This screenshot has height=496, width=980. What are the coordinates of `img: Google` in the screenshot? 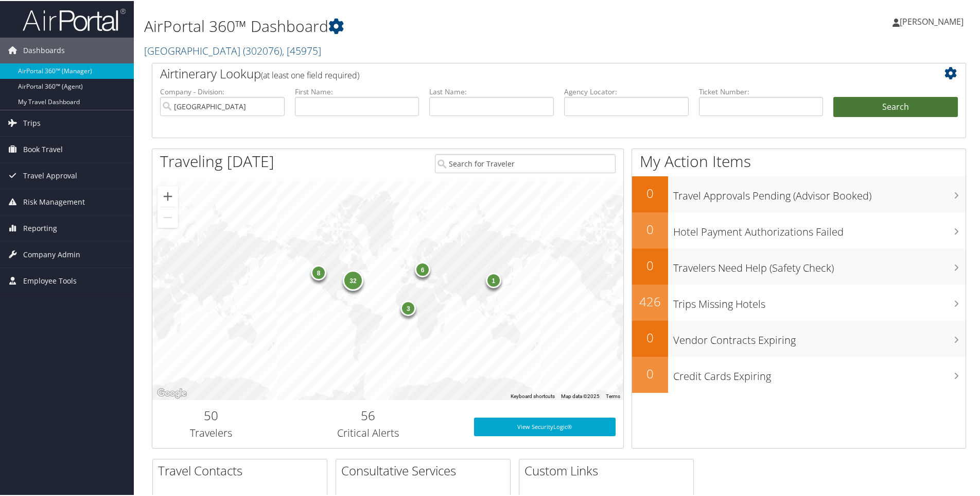 It's located at (172, 392).